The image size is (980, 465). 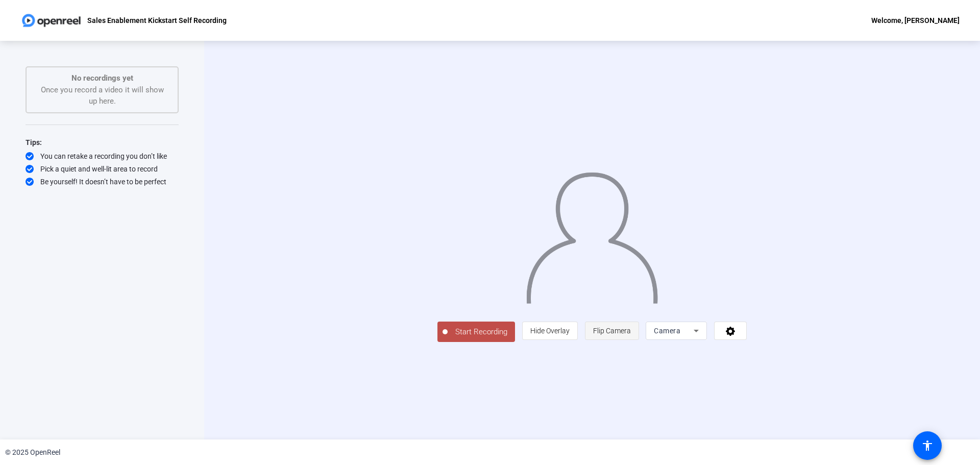 What do you see at coordinates (157, 21) in the screenshot?
I see `p: Sales Enablement Kickstart Self Recording` at bounding box center [157, 21].